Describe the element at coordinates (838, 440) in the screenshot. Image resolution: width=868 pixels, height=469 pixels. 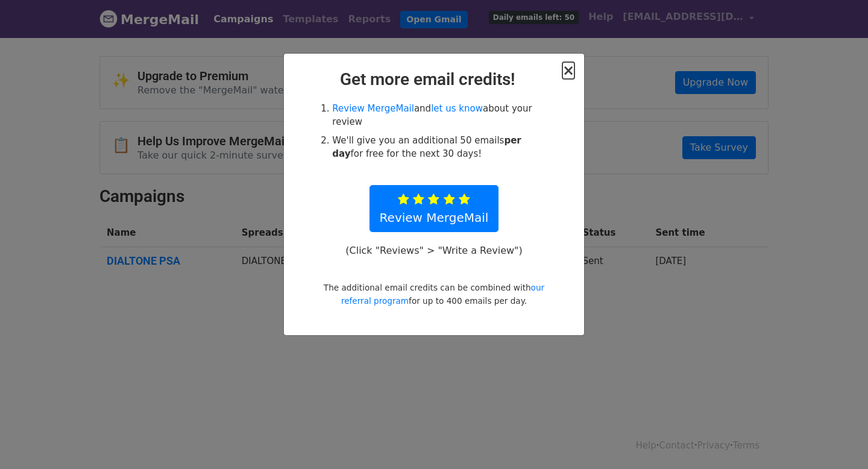
I see `div: Chat Widget` at that location.